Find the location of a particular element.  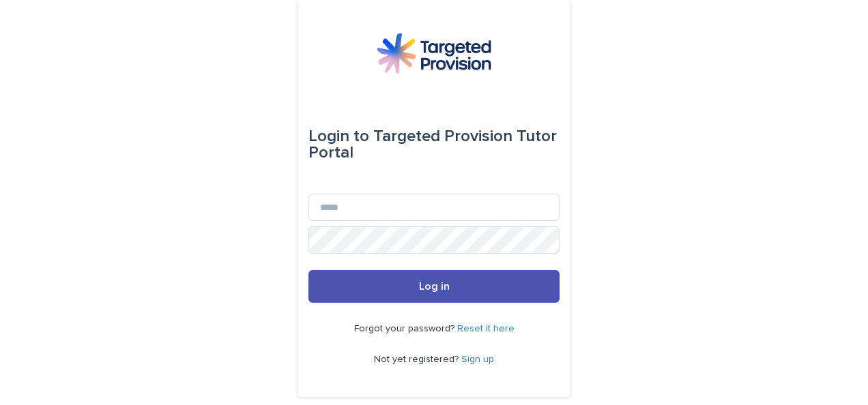

button: Log in is located at coordinates (434, 286).